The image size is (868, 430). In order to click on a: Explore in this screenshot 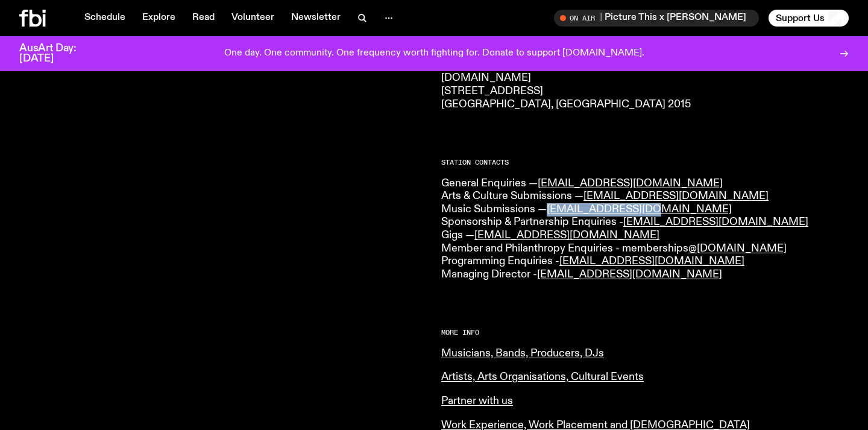, I will do `click(159, 18)`.